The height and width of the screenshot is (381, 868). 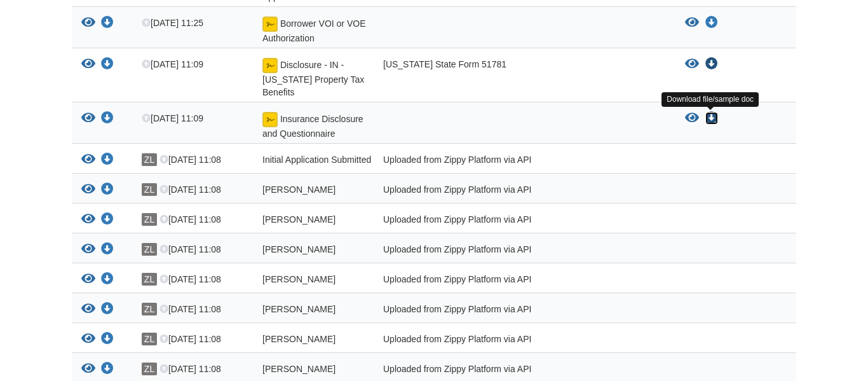 I want to click on a: Download Donald_Evans_true_and_correct_consent, so click(x=107, y=280).